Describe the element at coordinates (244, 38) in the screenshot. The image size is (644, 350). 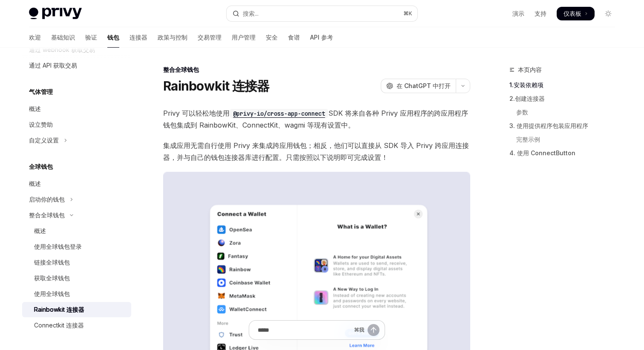
I see `a: 用户管理` at that location.